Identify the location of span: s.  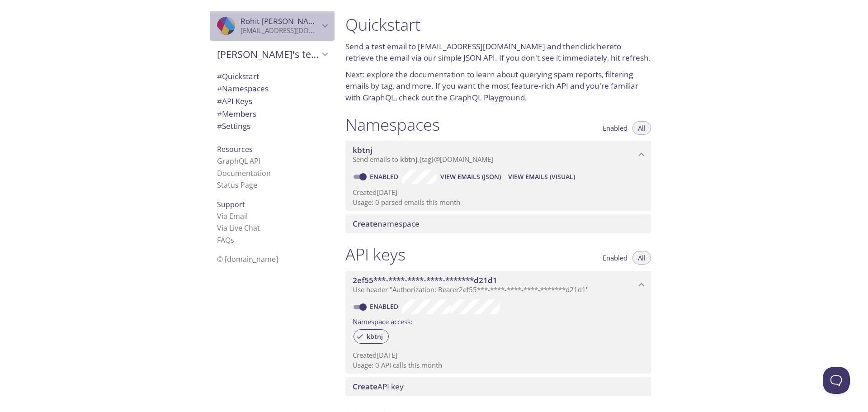
(232, 240).